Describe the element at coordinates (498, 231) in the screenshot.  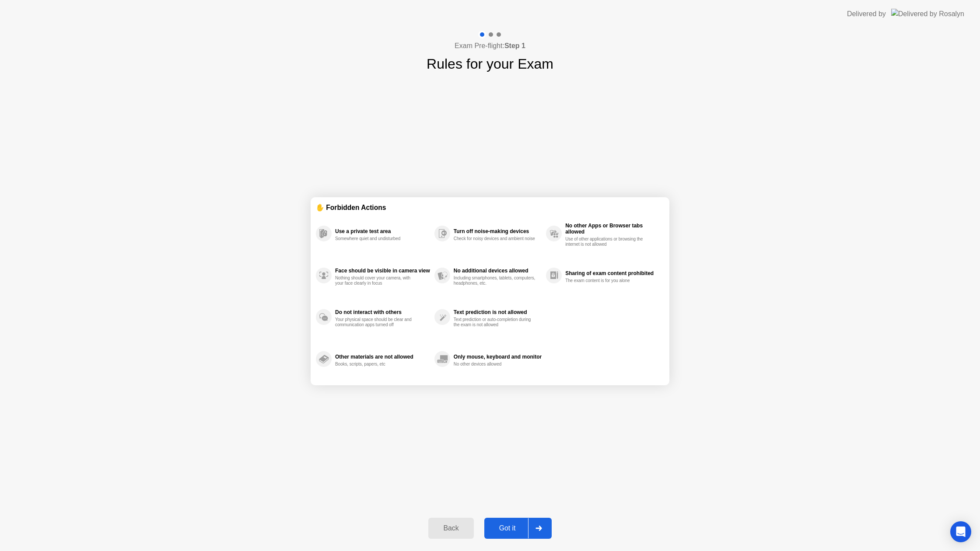
I see `div: Turn off noise-making devices` at that location.